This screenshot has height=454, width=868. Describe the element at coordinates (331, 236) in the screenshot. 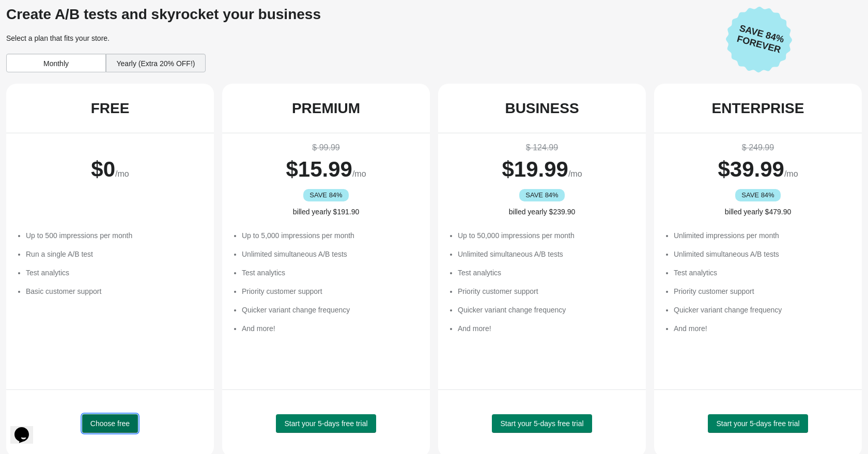

I see `li: Up to 5,000 impressions per month` at that location.